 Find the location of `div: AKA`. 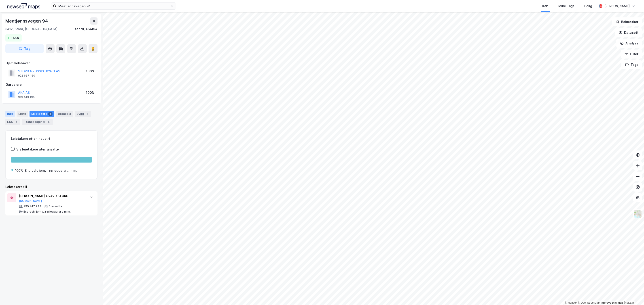

div: AKA is located at coordinates (16, 38).